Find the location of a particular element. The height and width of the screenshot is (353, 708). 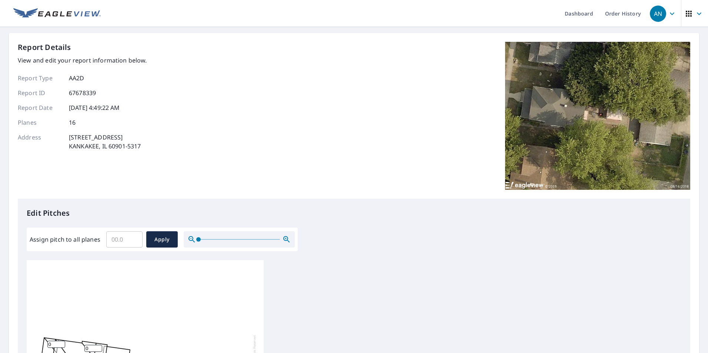

p: View and edit your report information below. is located at coordinates (82, 60).